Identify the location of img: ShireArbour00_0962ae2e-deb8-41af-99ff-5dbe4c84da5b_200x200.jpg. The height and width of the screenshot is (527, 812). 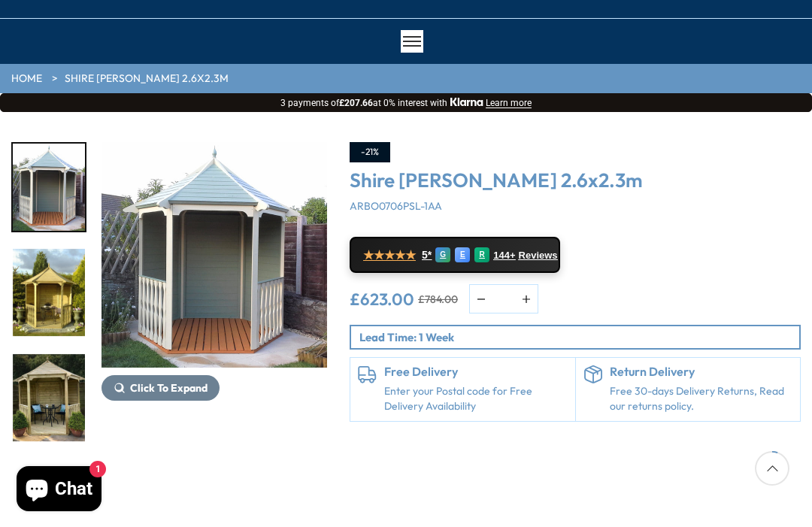
(49, 187).